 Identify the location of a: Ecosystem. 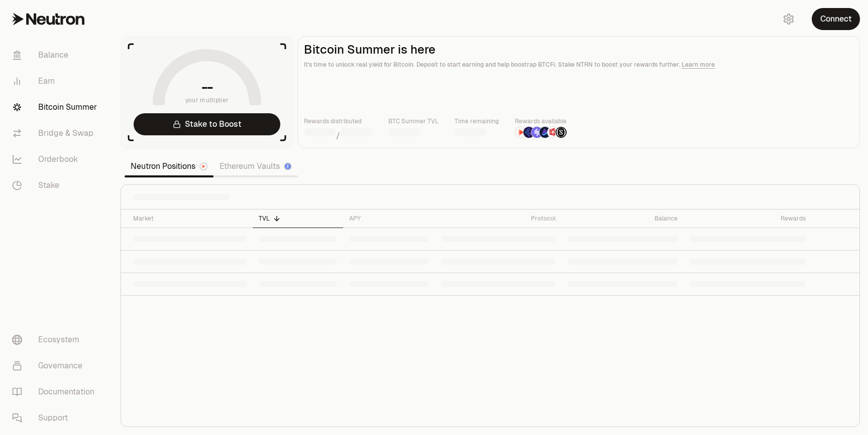
(57, 340).